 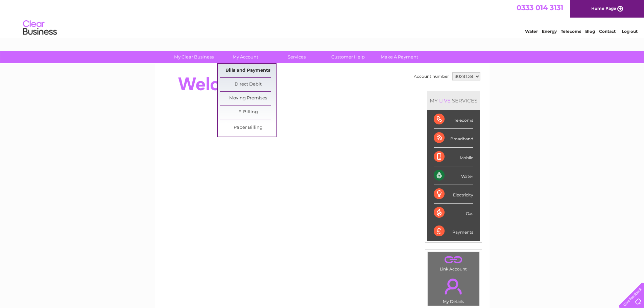 What do you see at coordinates (431, 76) in the screenshot?
I see `td: Account number` at bounding box center [431, 76].